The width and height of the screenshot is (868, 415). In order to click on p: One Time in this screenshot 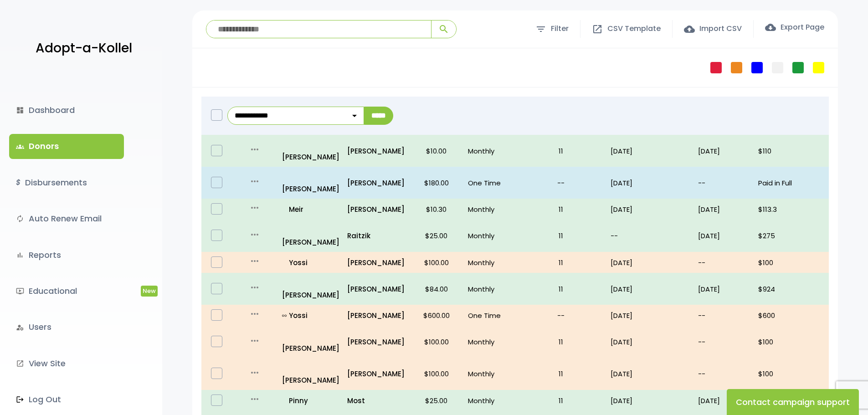, I will do `click(489, 315)`.